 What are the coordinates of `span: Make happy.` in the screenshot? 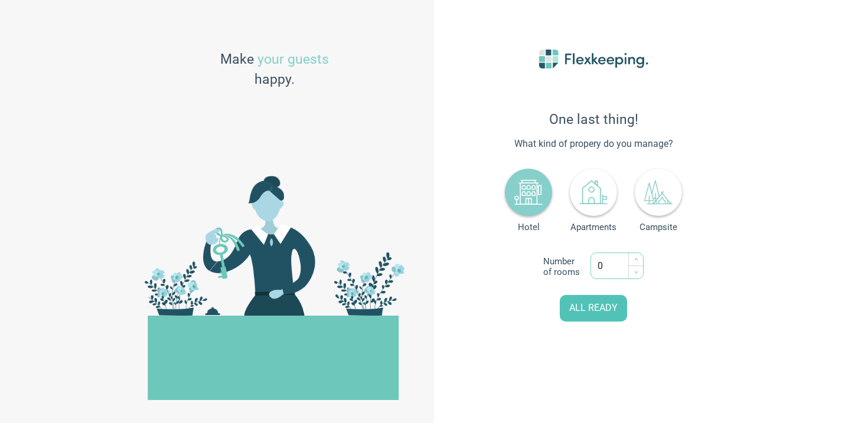 It's located at (275, 70).